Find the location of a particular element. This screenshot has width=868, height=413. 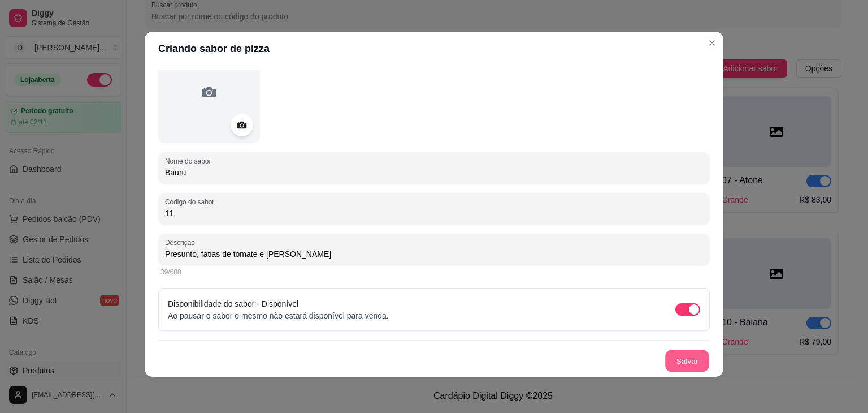

button: Close is located at coordinates (712, 43).